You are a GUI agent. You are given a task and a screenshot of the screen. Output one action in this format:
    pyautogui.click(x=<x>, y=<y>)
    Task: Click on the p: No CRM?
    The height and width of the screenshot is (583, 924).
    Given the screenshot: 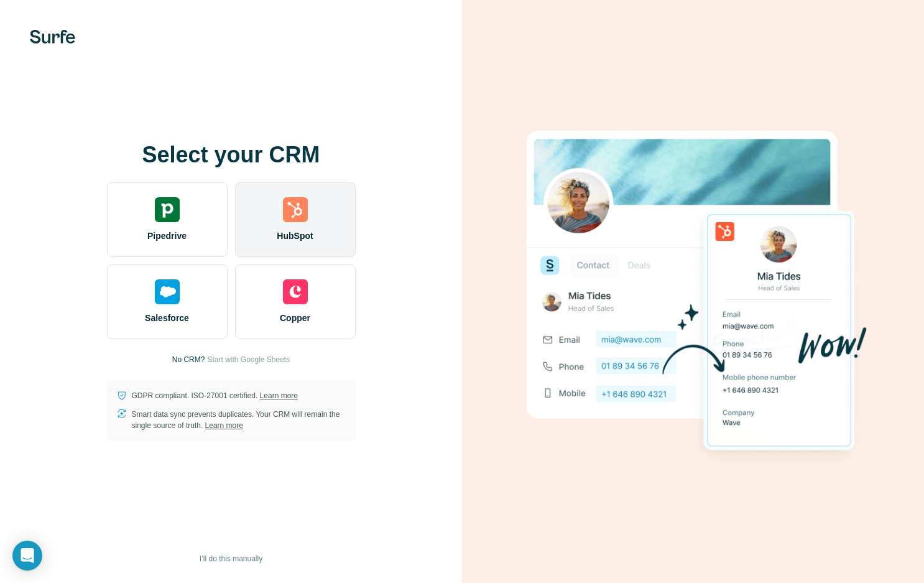 What is the action you would take?
    pyautogui.click(x=188, y=359)
    